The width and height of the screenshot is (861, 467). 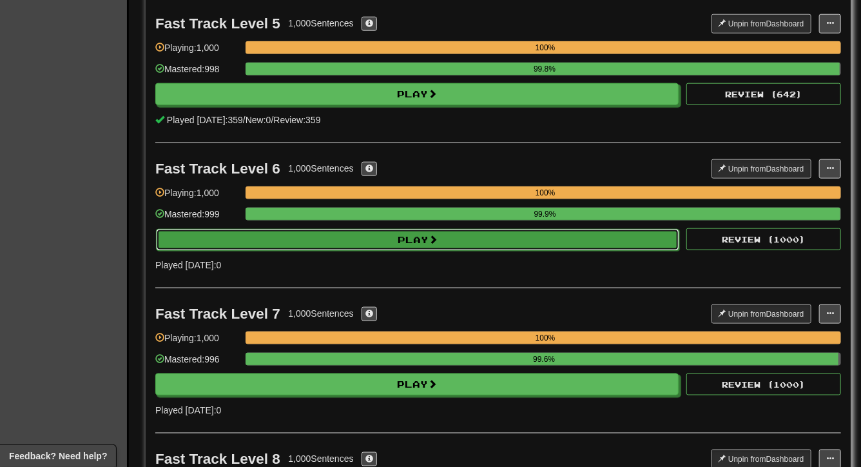 What do you see at coordinates (296, 120) in the screenshot?
I see `span: Review: 359` at bounding box center [296, 120].